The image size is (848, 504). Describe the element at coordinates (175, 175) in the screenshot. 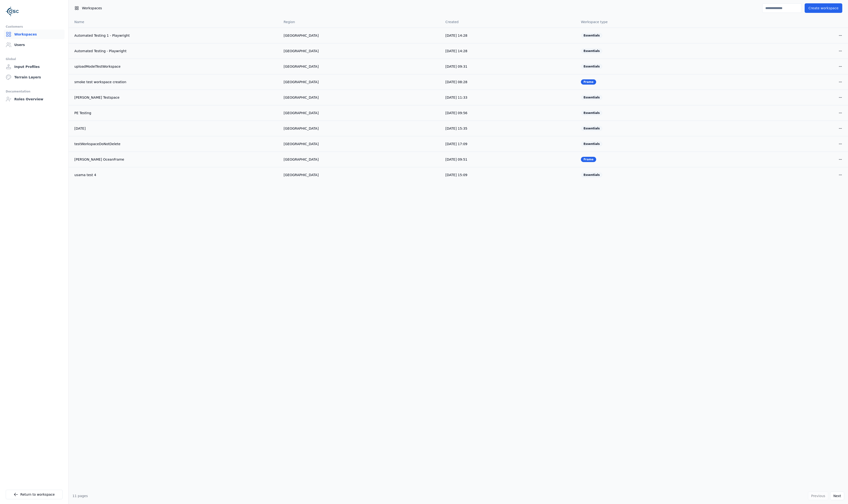

I see `a: usama test 4` at that location.